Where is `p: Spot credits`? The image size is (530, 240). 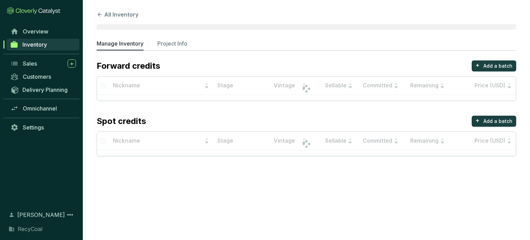
p: Spot credits is located at coordinates (121, 121).